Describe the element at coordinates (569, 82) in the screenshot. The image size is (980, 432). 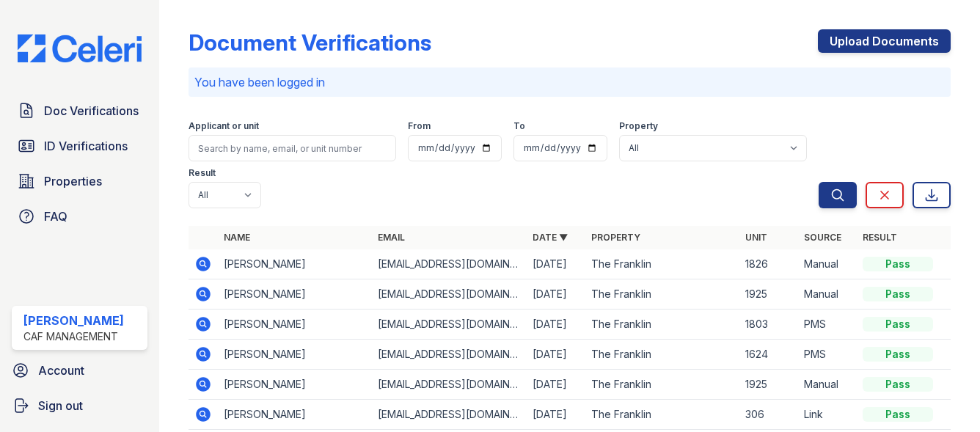
I see `p: You have been logged in` at that location.